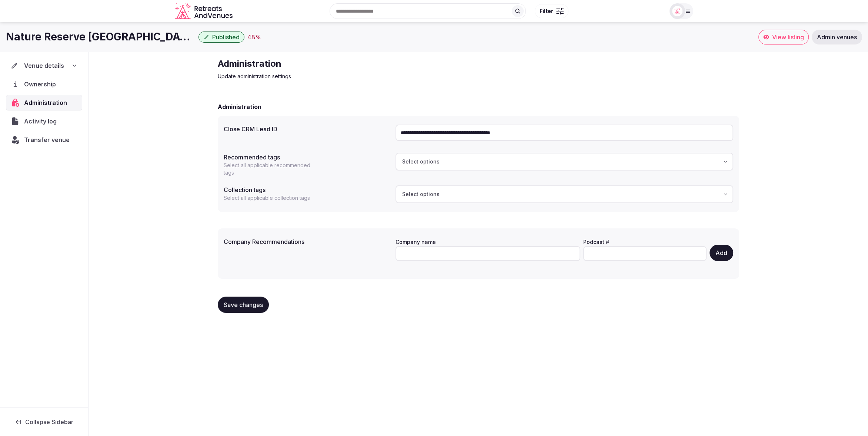  What do you see at coordinates (596, 242) in the screenshot?
I see `label: Podcast #` at bounding box center [596, 242].